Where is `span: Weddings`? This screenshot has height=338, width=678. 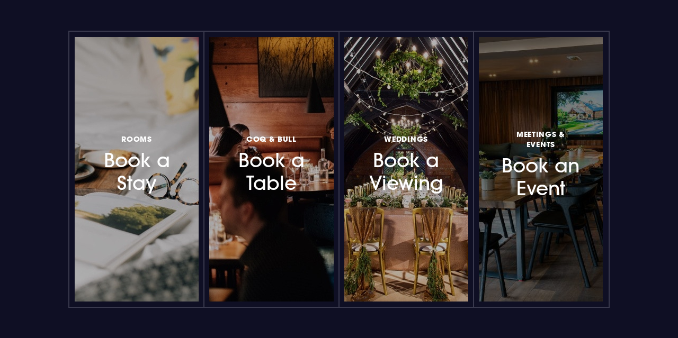
span: Weddings is located at coordinates (406, 139).